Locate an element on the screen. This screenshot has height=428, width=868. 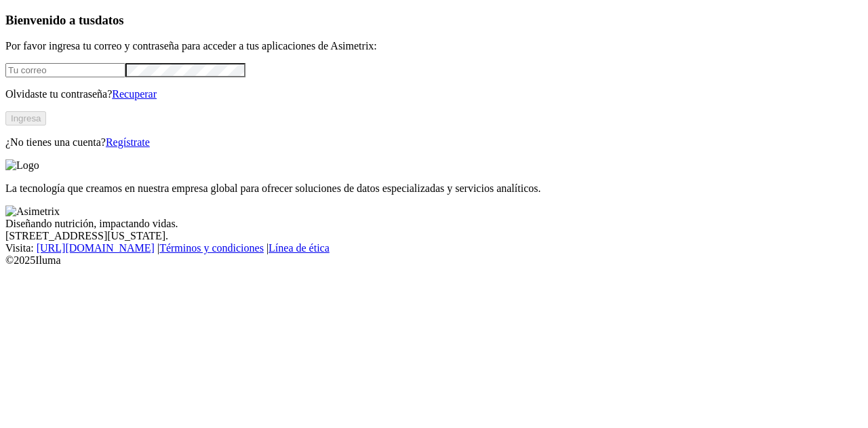
a: Términos y condiciones is located at coordinates (212, 248).